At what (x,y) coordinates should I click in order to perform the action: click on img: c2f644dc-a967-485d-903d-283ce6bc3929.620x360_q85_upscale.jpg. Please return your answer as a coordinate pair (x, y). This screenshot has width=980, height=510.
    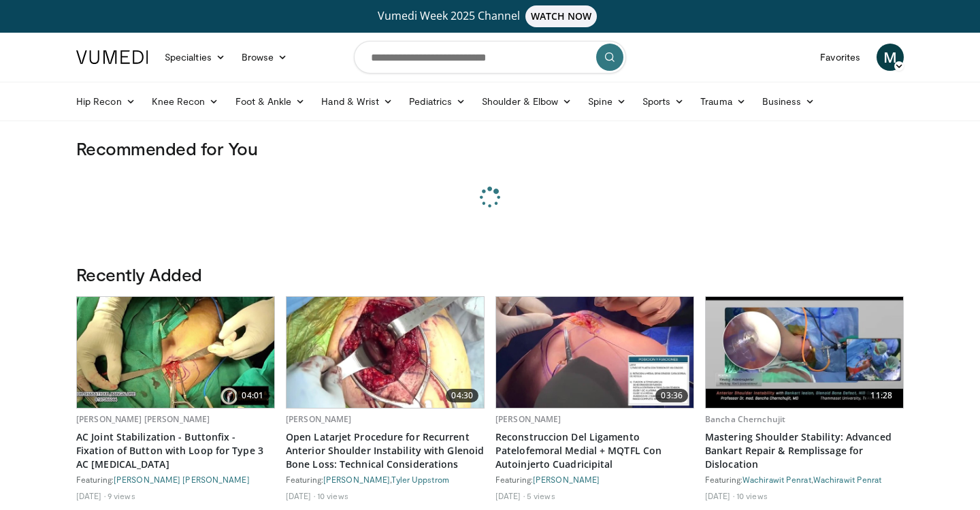
    Looking at the image, I should click on (175, 352).